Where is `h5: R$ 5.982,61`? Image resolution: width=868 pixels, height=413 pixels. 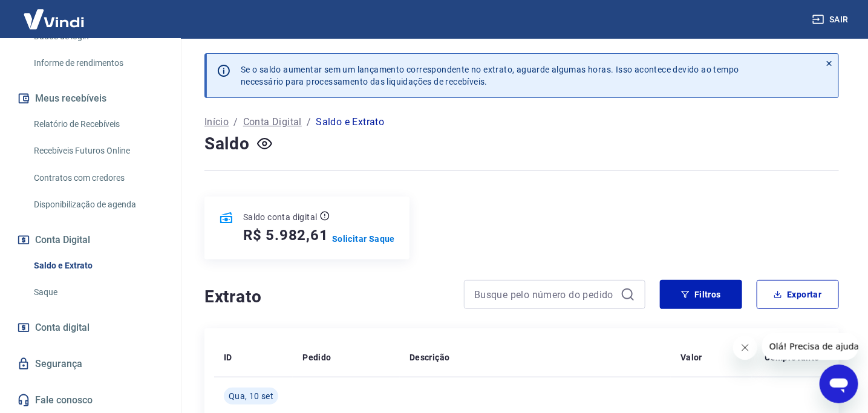
h5: R$ 5.982,61 is located at coordinates (285, 235).